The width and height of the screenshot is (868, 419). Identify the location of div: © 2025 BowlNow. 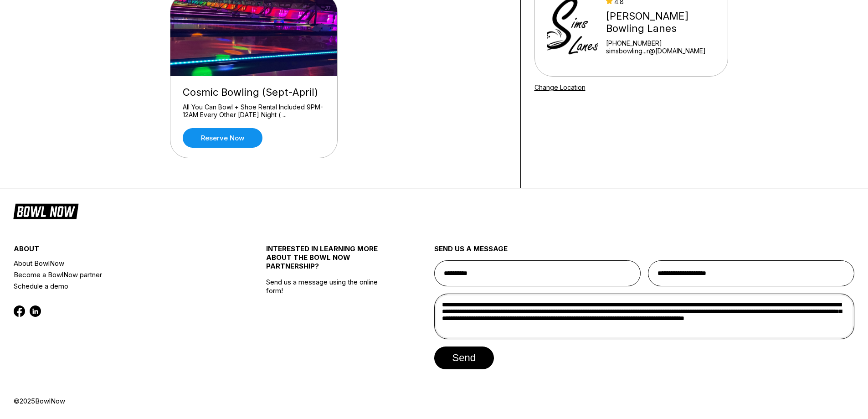
(434, 401).